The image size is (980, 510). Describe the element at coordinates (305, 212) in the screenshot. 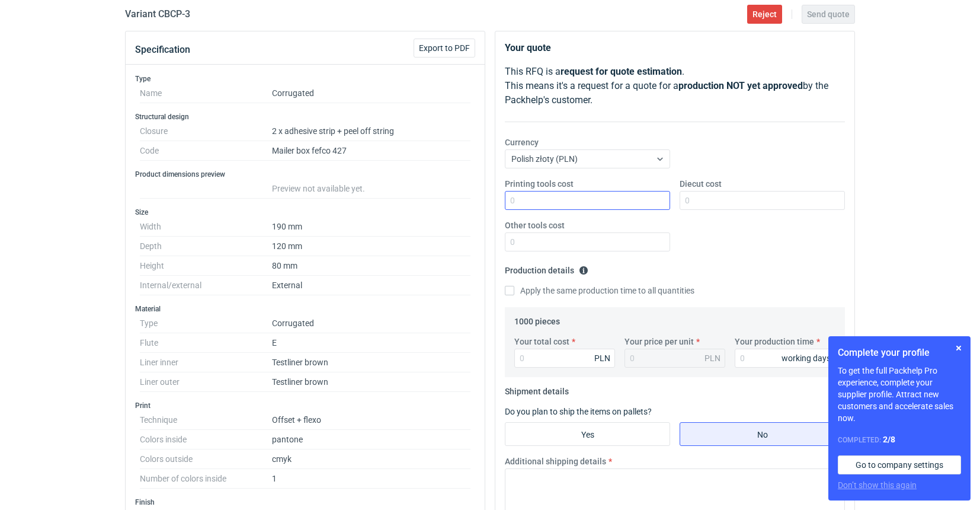

I see `h3: Size` at that location.